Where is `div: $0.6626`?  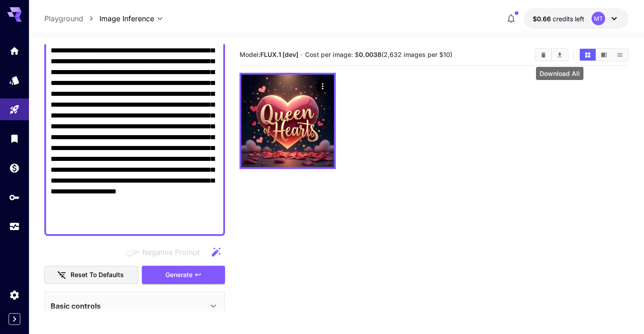 div: $0.6626 is located at coordinates (558, 19).